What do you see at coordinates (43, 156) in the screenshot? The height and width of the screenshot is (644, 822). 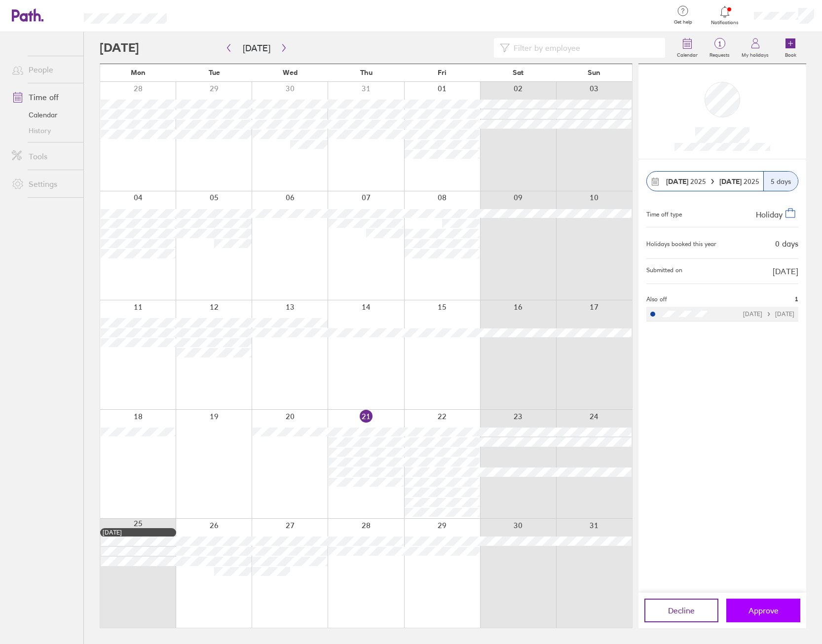 I see `a: Tools` at bounding box center [43, 156].